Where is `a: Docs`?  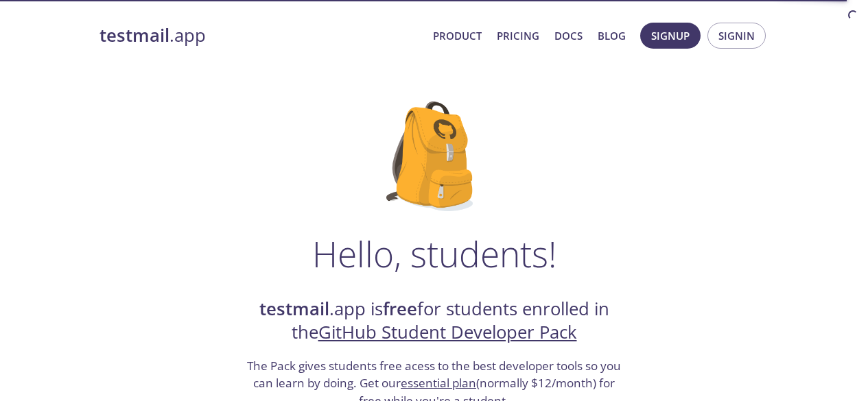
a: Docs is located at coordinates (569, 36).